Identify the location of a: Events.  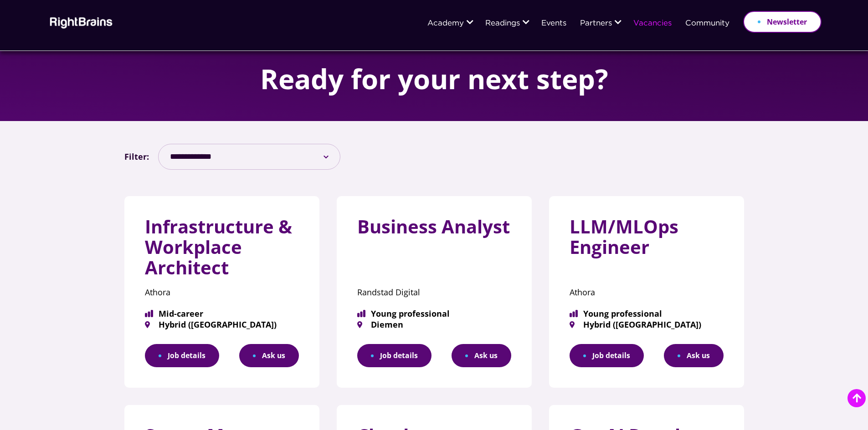
(554, 23).